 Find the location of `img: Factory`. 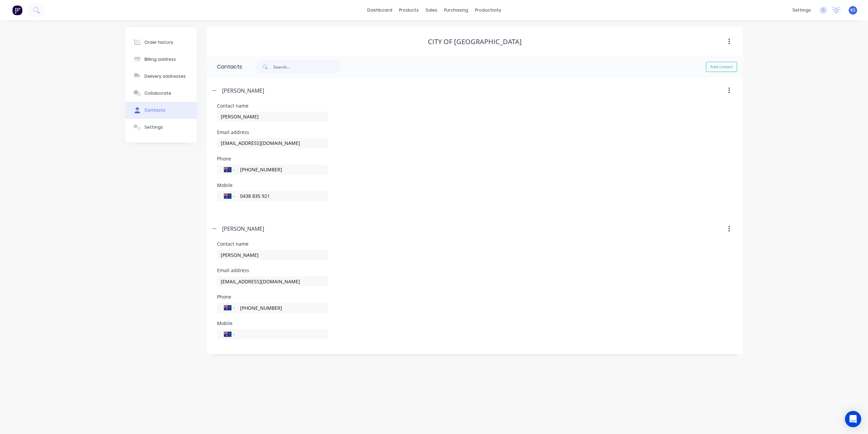

img: Factory is located at coordinates (17, 10).